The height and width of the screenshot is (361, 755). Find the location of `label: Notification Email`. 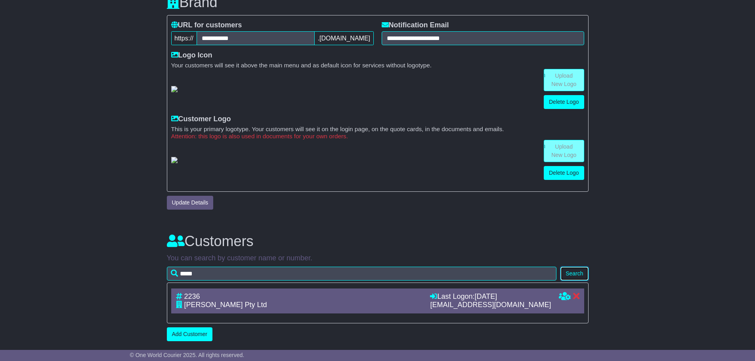

label: Notification Email is located at coordinates (415, 25).